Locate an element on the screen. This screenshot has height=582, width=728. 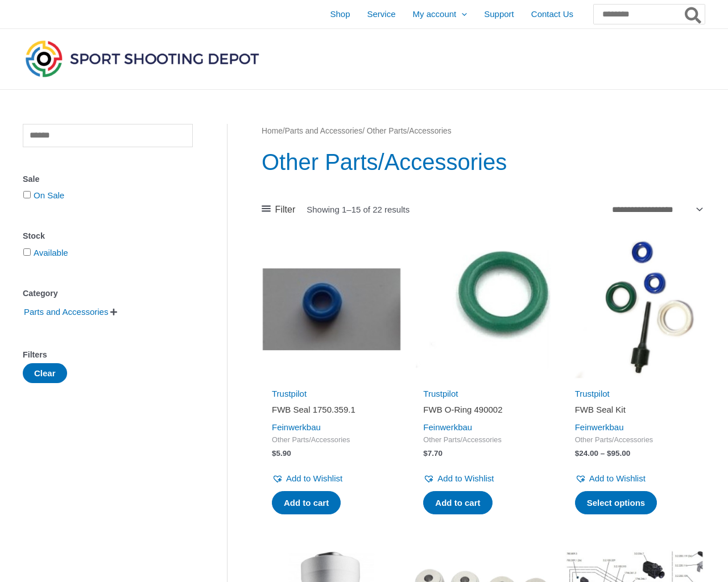
div: Filters is located at coordinates (108, 355).